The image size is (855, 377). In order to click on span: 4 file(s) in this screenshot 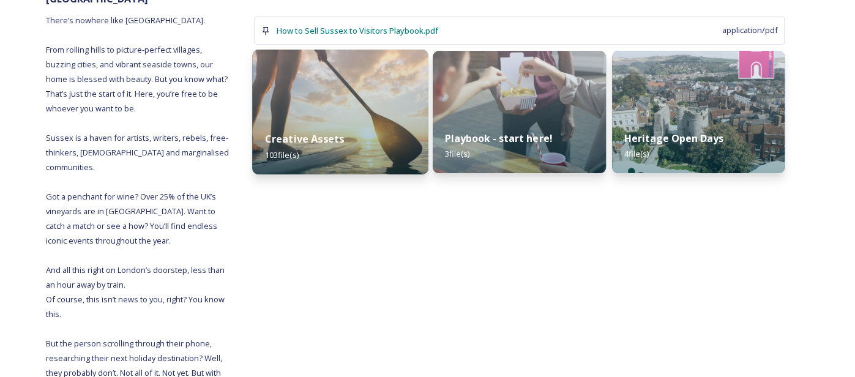, I will do `click(636, 154)`.